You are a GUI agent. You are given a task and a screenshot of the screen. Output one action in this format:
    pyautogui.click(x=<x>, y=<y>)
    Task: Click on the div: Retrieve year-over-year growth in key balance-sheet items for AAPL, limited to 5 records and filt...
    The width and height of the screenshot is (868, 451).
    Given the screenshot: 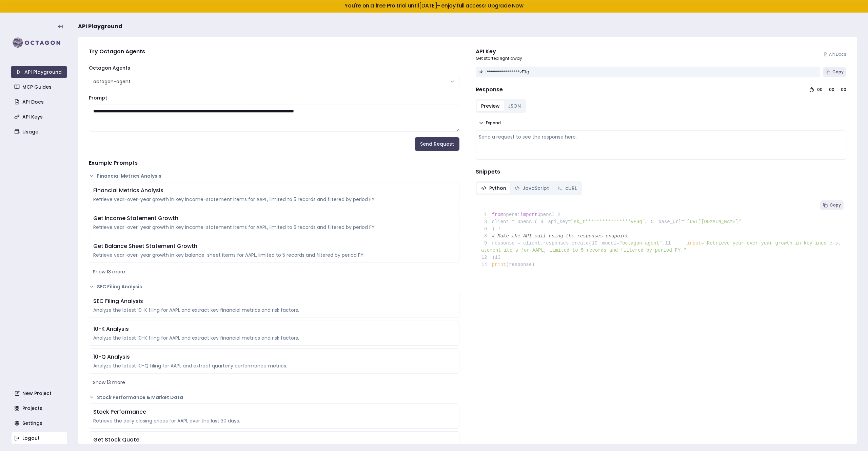 What is the action you would take?
    pyautogui.click(x=274, y=255)
    